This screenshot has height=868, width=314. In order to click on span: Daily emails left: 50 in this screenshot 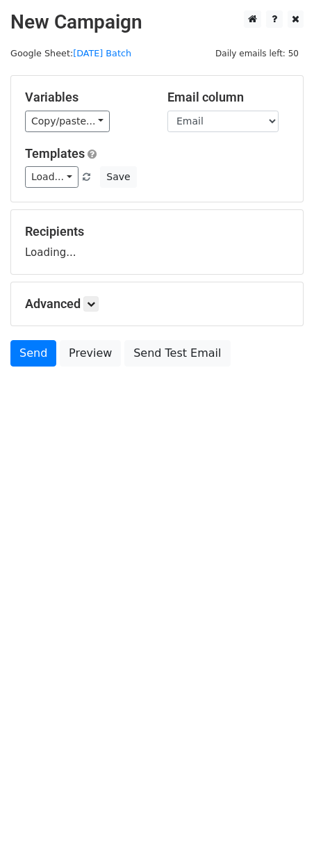, I will do `click(257, 53)`.